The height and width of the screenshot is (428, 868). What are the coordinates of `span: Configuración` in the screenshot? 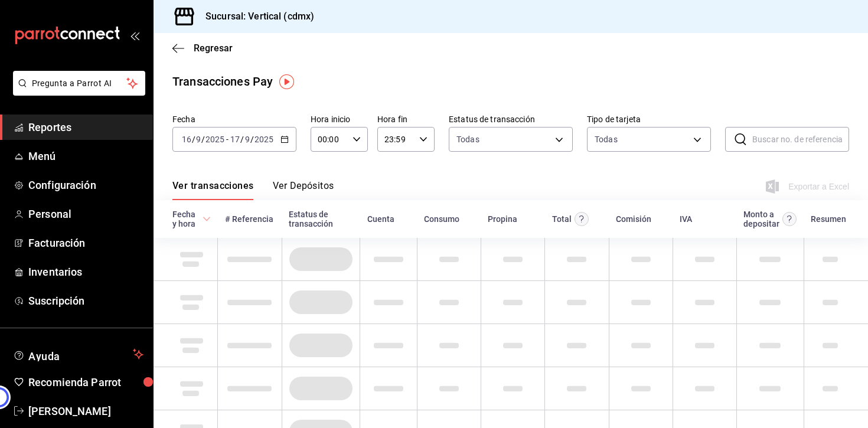 It's located at (86, 185).